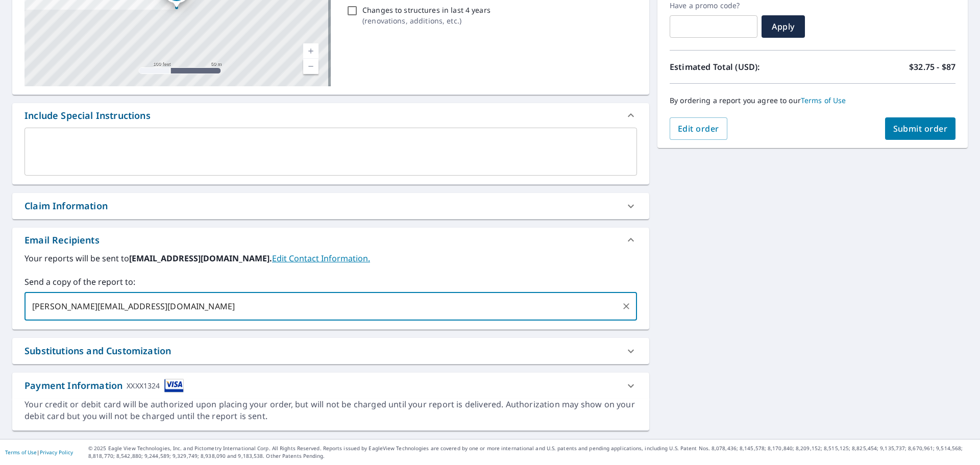 This screenshot has width=980, height=465. I want to click on div: Payment Information, so click(104, 385).